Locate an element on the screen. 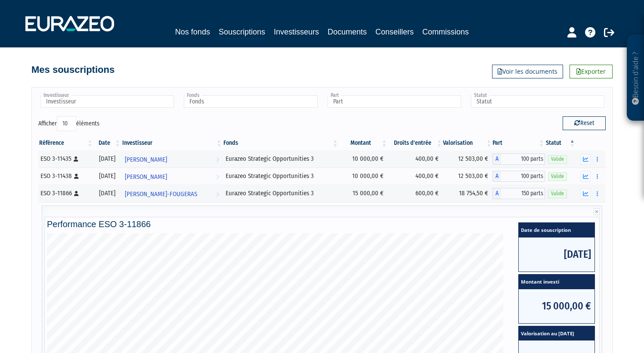 The height and width of the screenshot is (353, 644). a: Investisseurs is located at coordinates (296, 32).